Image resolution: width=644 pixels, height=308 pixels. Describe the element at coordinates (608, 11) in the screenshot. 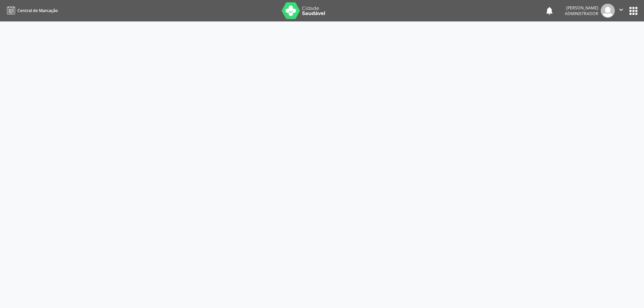

I see `img: img` at that location.